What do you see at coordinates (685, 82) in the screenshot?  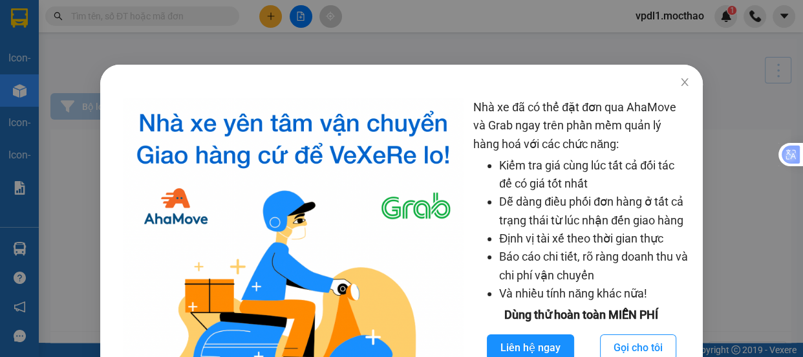 I see `span: close` at bounding box center [685, 82].